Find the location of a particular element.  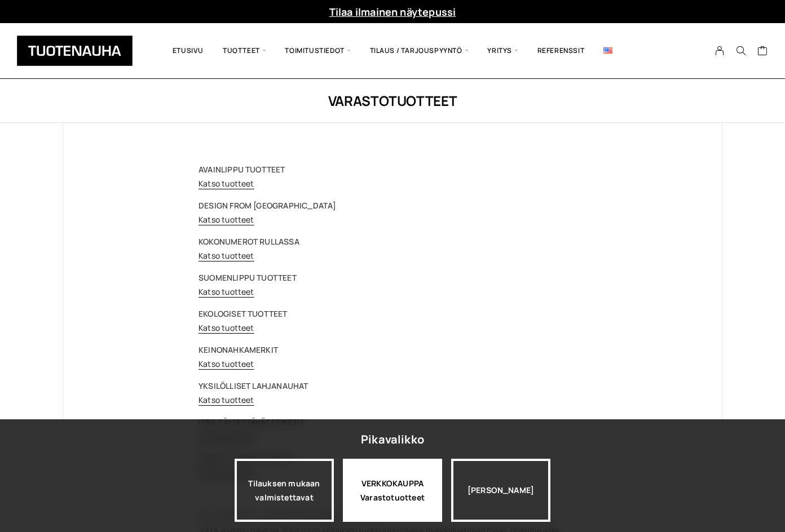

strong: KOKONUMEROT RULLASSA is located at coordinates (249, 242).